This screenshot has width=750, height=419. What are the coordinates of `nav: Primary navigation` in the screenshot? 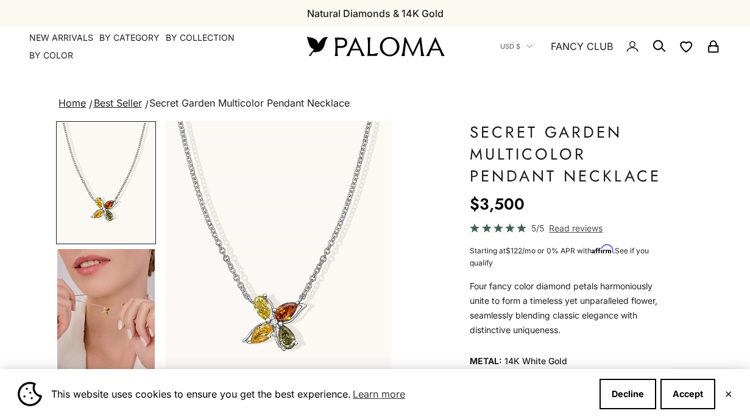 It's located at (154, 46).